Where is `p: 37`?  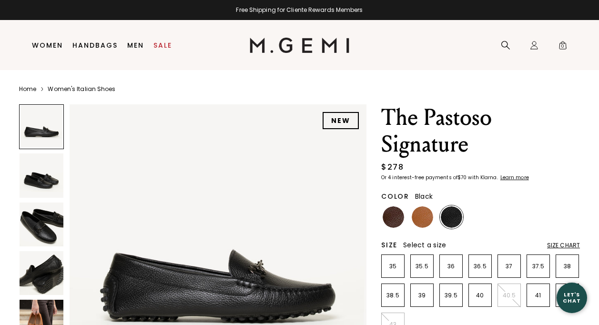
p: 37 is located at coordinates (509, 266).